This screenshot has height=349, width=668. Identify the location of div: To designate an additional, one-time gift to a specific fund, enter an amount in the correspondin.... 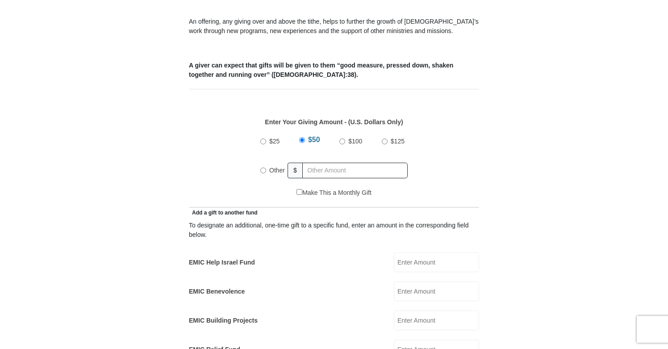
(334, 230).